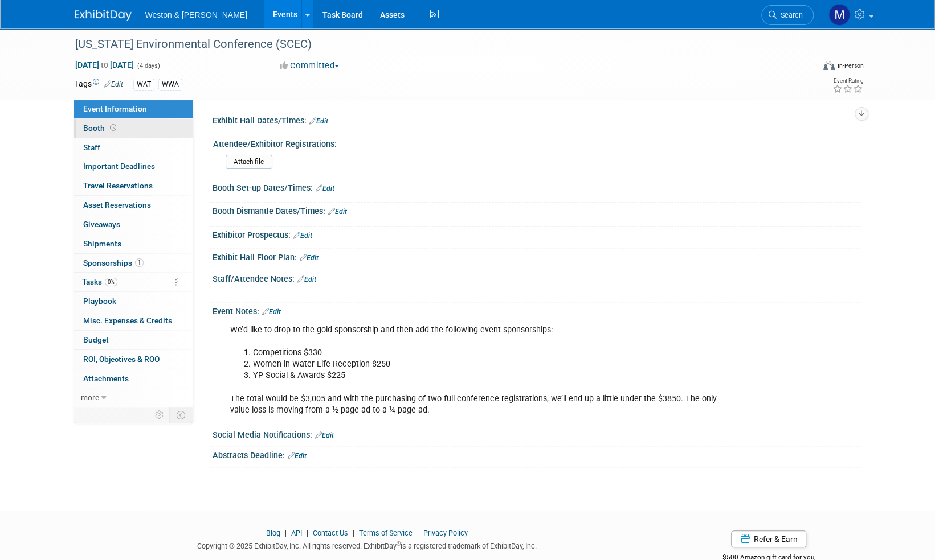  Describe the element at coordinates (829, 65) in the screenshot. I see `img: Format-Inperson.png` at that location.